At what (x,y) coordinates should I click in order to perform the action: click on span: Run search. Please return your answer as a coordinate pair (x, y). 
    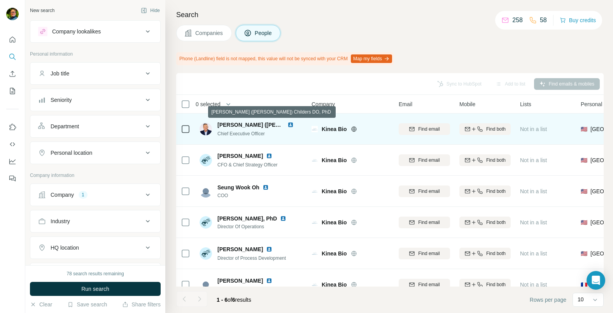
    Looking at the image, I should click on (95, 289).